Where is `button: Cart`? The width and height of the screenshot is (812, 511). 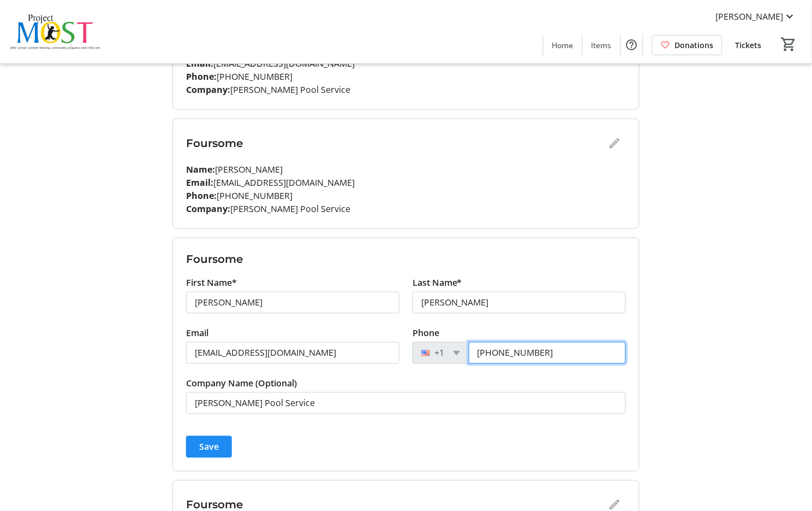 button: Cart is located at coordinates (789, 44).